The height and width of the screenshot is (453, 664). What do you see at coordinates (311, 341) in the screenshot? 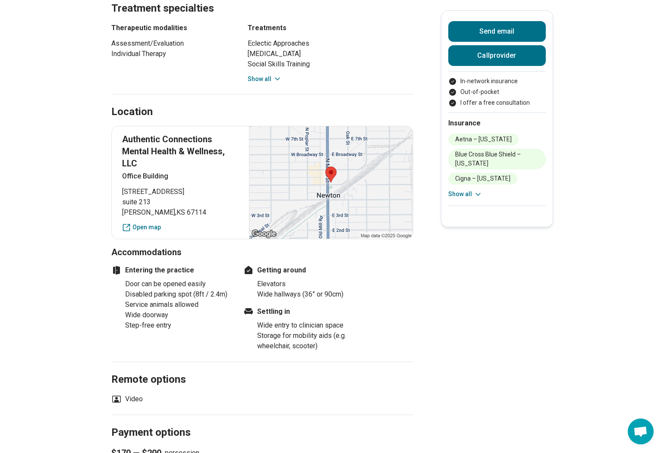
I see `li: Storage for mobility aids (e.g. wheelchair, scooter)` at bounding box center [311, 341].